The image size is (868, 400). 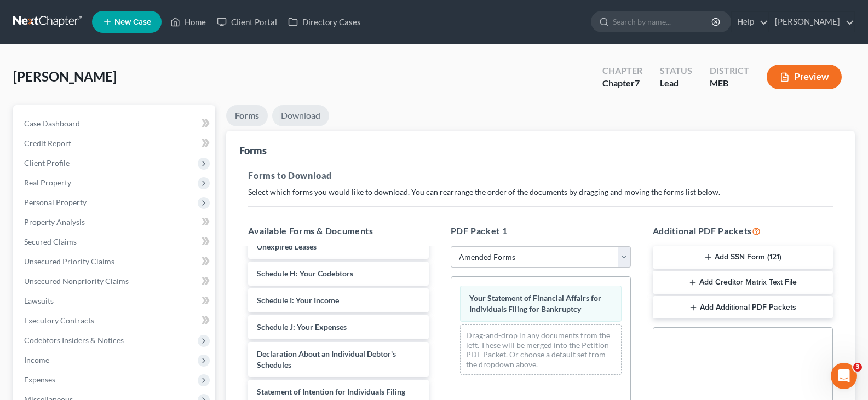 What do you see at coordinates (115, 144) in the screenshot?
I see `a: Credit Report` at bounding box center [115, 144].